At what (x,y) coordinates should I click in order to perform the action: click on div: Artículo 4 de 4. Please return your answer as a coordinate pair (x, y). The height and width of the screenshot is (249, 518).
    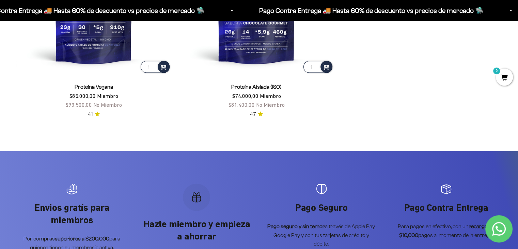
    Looking at the image, I should click on (446, 211).